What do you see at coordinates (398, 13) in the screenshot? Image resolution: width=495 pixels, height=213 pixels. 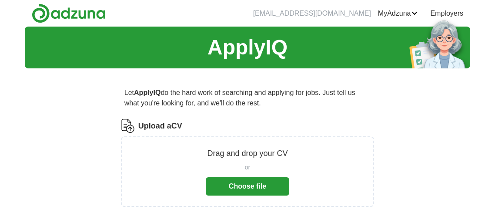 I see `a: MyAdzuna` at bounding box center [398, 13].